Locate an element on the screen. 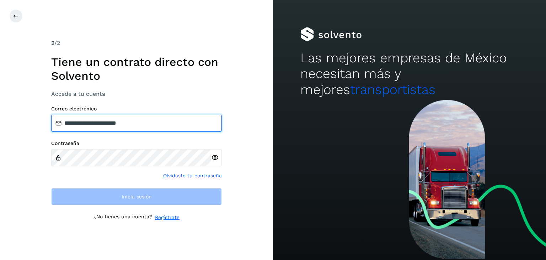 This screenshot has width=546, height=260. p: ¿No tienes una cuenta? is located at coordinates (123, 217).